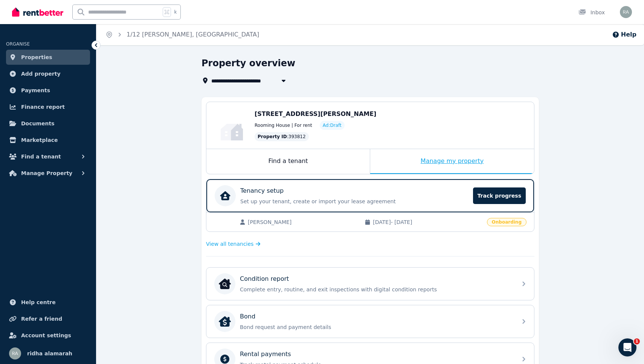  Describe the element at coordinates (282, 137) in the screenshot. I see `div: : 393812` at that location.